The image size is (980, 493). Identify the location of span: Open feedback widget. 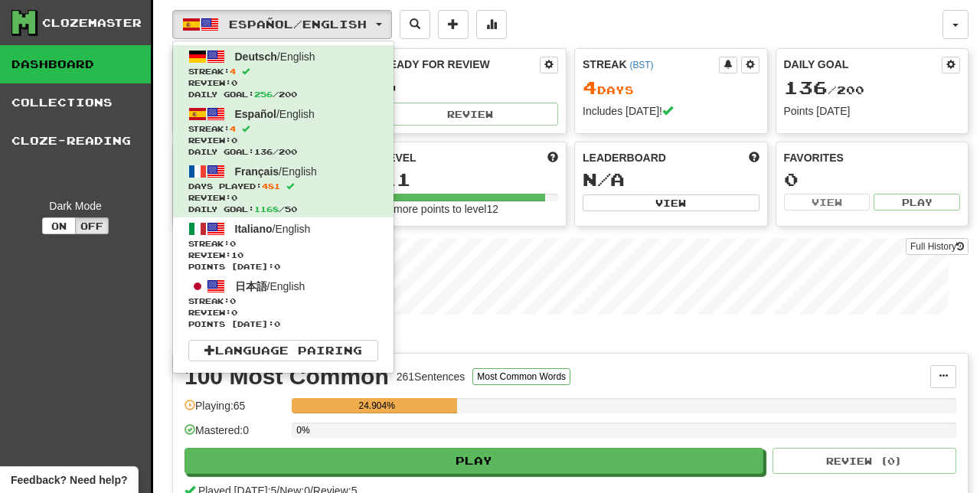
(69, 480).